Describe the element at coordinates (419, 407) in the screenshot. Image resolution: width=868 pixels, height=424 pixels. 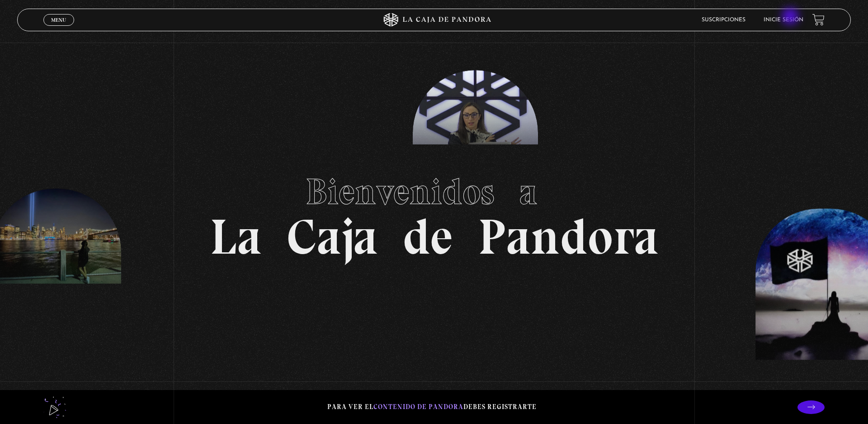
I see `span: contenido de Pandora` at that location.